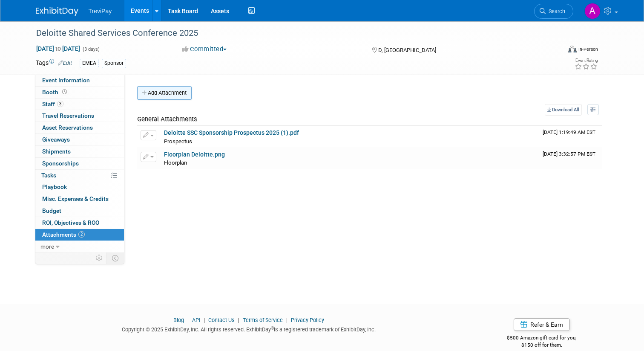  Describe the element at coordinates (194, 154) in the screenshot. I see `a: Floorplan Deloitte.png` at that location.